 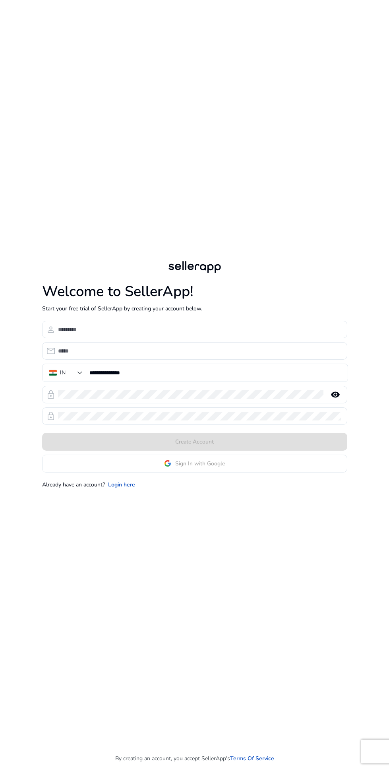 I want to click on p: Start your free trial of SellerApp by creating your account below., so click(x=195, y=308).